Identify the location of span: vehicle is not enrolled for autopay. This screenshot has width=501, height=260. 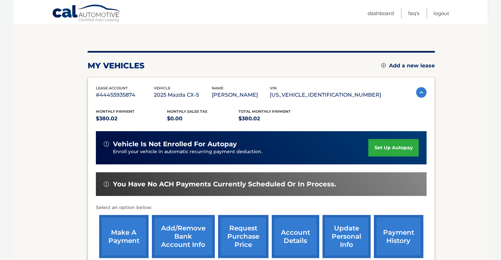
(175, 144).